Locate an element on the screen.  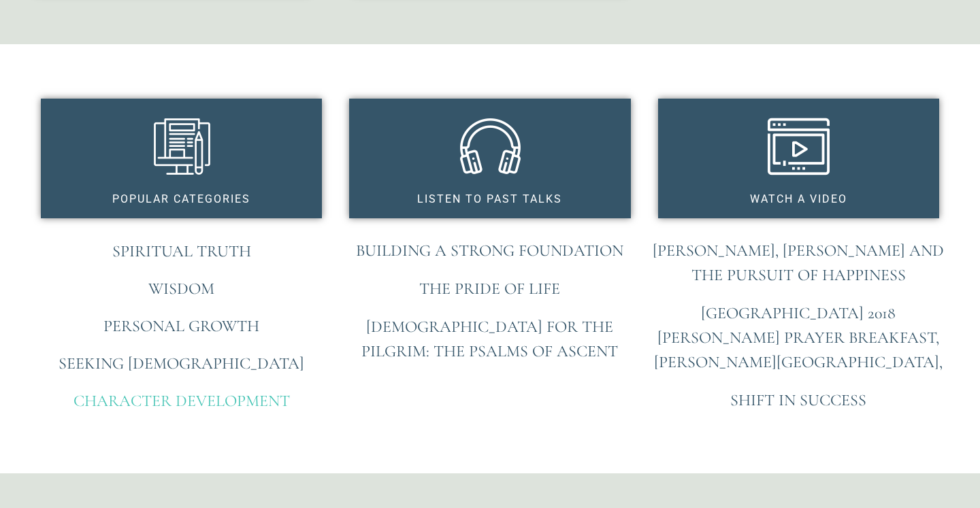
h3: Listen to past Talks is located at coordinates (490, 200).